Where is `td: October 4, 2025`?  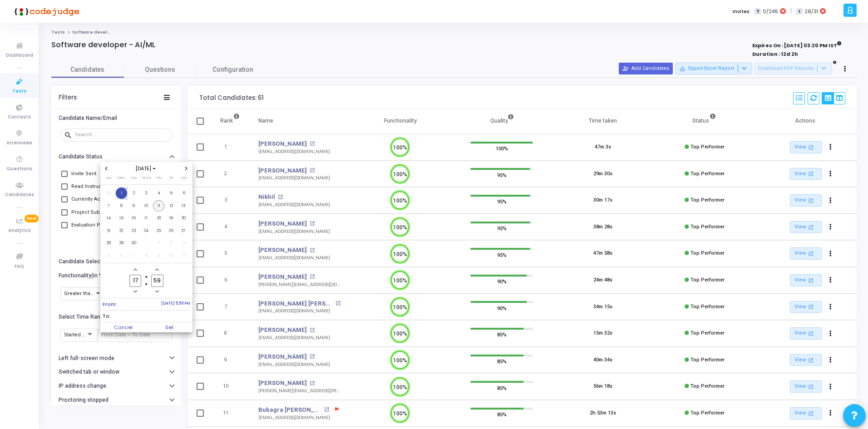
td: October 4, 2025 is located at coordinates (184, 244).